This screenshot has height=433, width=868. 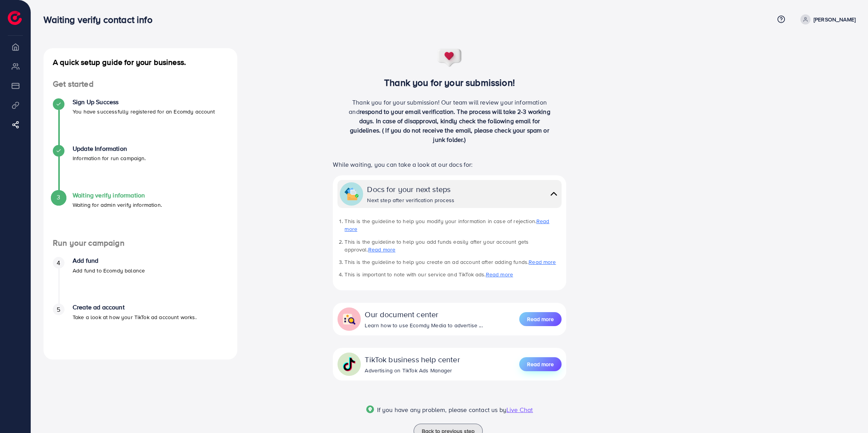 I want to click on h4: Run your campaign, so click(x=140, y=243).